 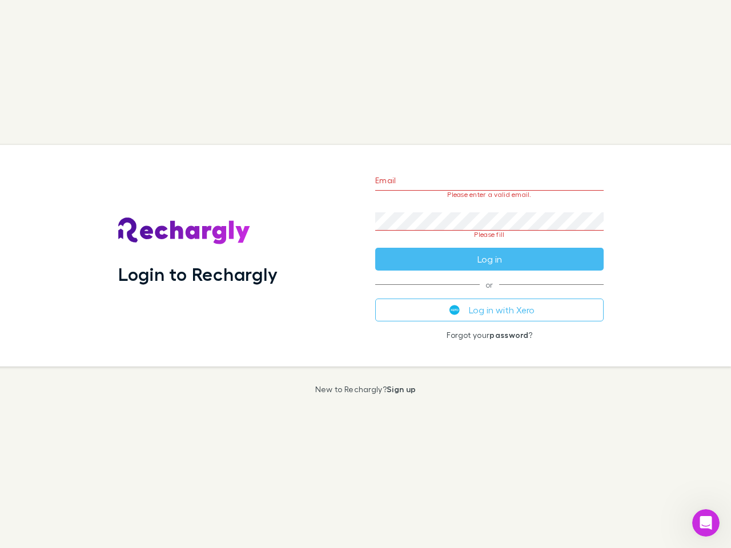 What do you see at coordinates (198, 274) in the screenshot?
I see `h1: Login to Rechargly` at bounding box center [198, 274].